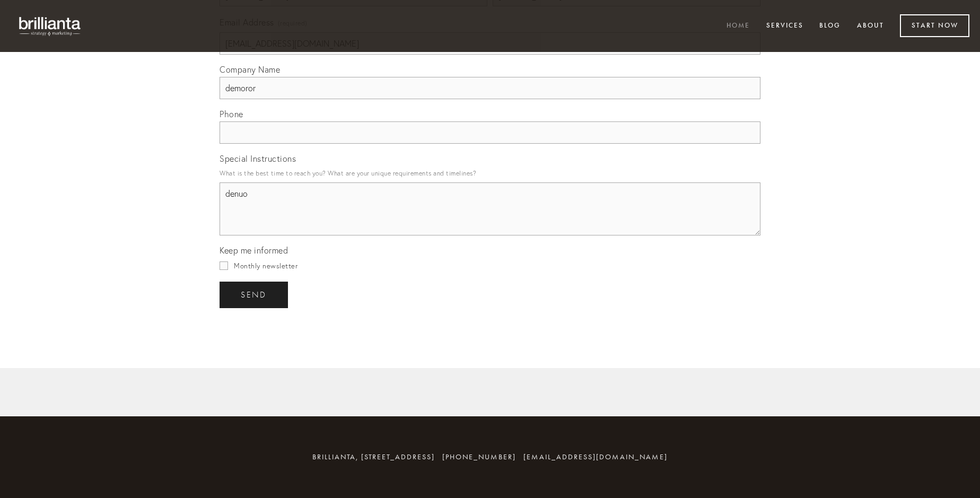 Image resolution: width=980 pixels, height=498 pixels. Describe the element at coordinates (51, 26) in the screenshot. I see `img: brillianta - research, strategy, marketing` at that location.